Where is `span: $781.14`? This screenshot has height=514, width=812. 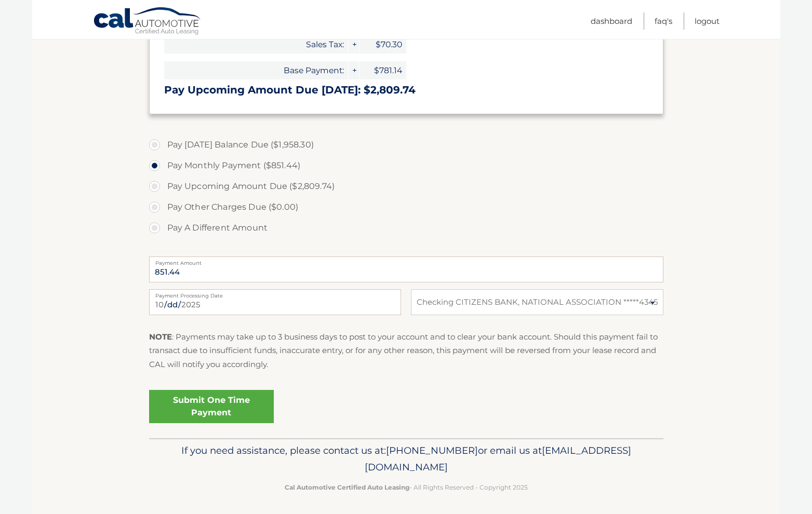 span: $781.14 is located at coordinates (383, 70).